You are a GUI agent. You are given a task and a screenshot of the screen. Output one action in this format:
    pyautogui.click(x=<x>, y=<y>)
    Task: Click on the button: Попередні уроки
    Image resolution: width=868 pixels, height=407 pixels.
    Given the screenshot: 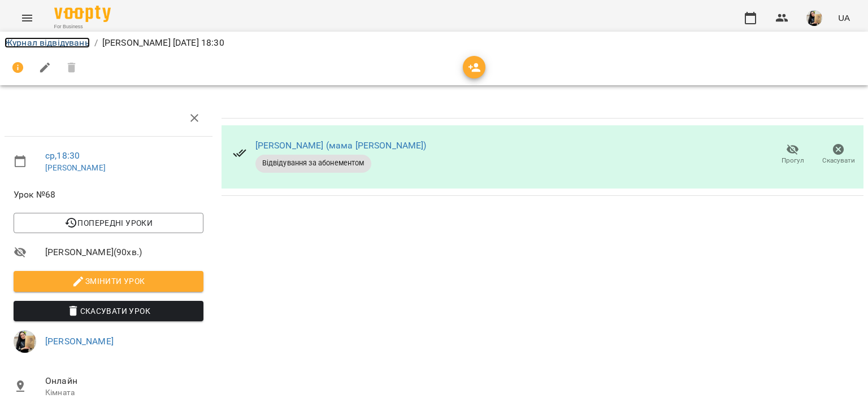 What is the action you would take?
    pyautogui.click(x=108, y=223)
    